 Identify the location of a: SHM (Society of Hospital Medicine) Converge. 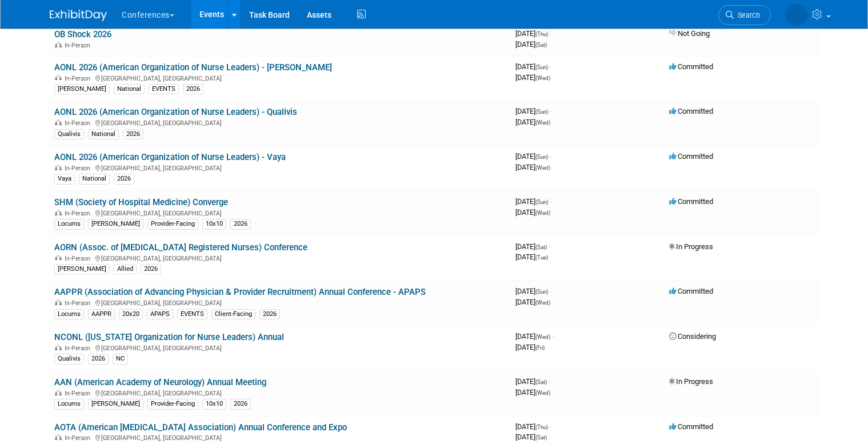
(141, 203).